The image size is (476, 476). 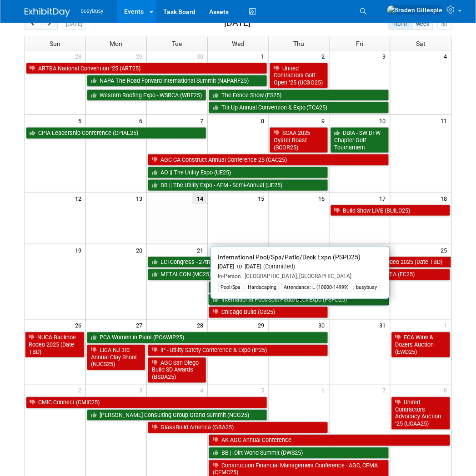 I want to click on a: BB || The Utility Expo - AEM - Semi-Annual (UE25), so click(x=238, y=185).